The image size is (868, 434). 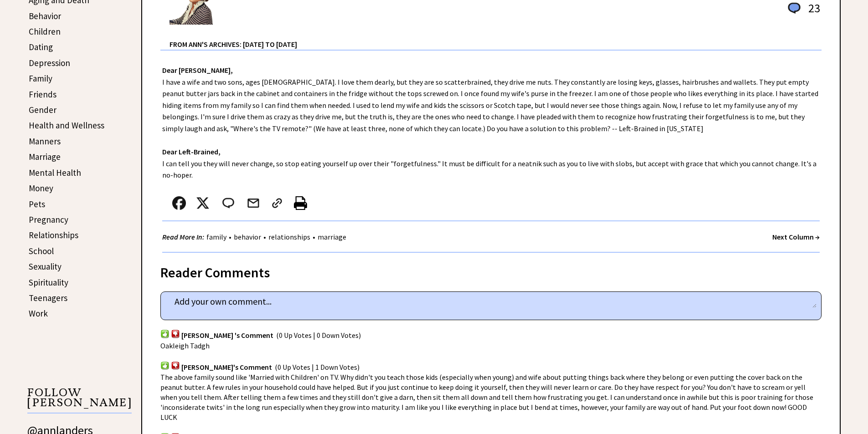 What do you see at coordinates (41, 188) in the screenshot?
I see `a: Money` at bounding box center [41, 188].